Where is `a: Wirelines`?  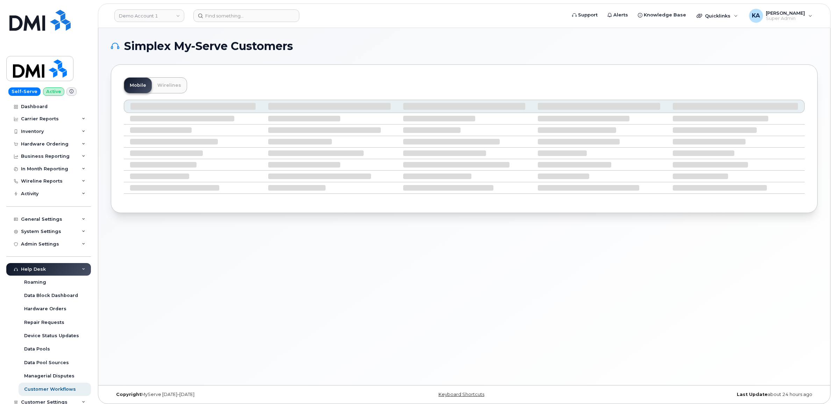 a: Wirelines is located at coordinates (169, 85).